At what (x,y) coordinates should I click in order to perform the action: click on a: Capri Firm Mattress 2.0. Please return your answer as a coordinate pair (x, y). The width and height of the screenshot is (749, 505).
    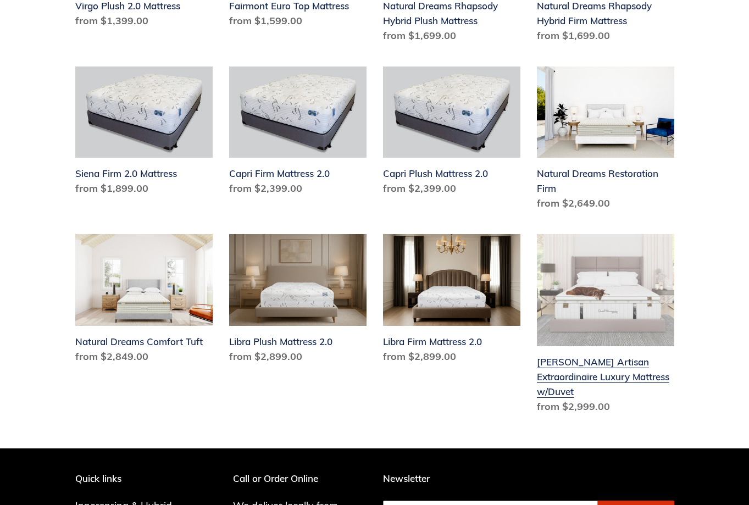
    Looking at the image, I should click on (298, 134).